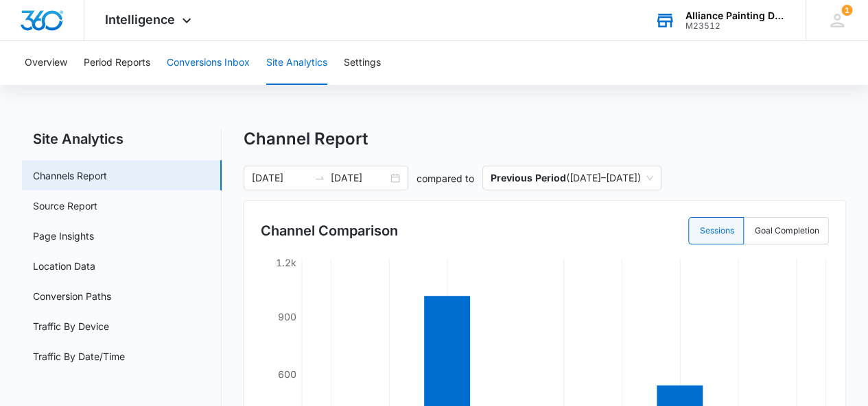 This screenshot has width=868, height=406. I want to click on p: Previous Period, so click(528, 177).